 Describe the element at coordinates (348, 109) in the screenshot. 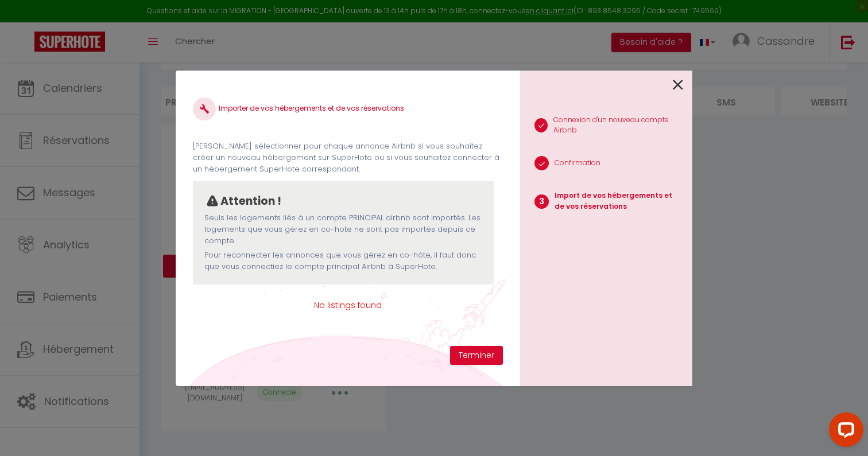

I see `h4: Importer de vos hébergements et de vos réservations` at that location.